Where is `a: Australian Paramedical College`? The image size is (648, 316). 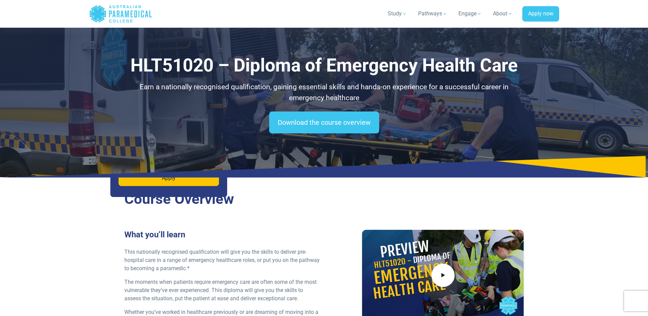
a: Australian Paramedical College is located at coordinates (121, 14).